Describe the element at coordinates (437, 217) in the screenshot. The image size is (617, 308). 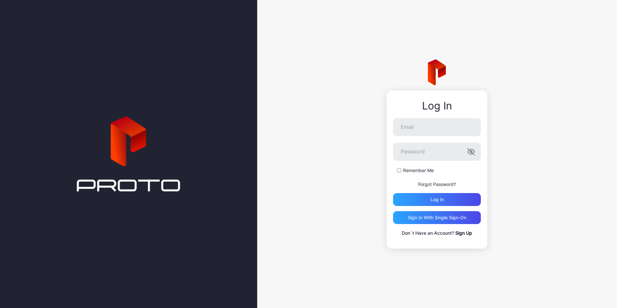
I see `div: Sign in With Single Sign-On` at that location.